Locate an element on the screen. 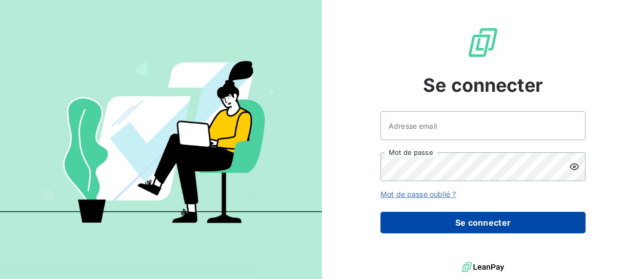 The width and height of the screenshot is (644, 279). img: logo is located at coordinates (483, 268).